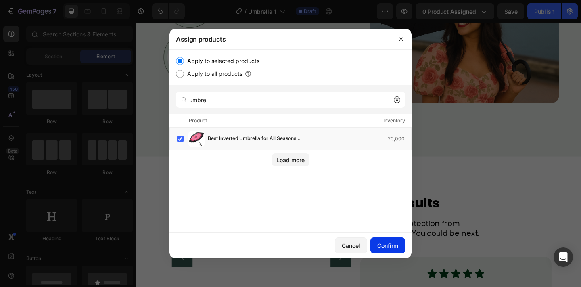  What do you see at coordinates (400, 139) in the screenshot?
I see `div: 20,000` at bounding box center [400, 139].